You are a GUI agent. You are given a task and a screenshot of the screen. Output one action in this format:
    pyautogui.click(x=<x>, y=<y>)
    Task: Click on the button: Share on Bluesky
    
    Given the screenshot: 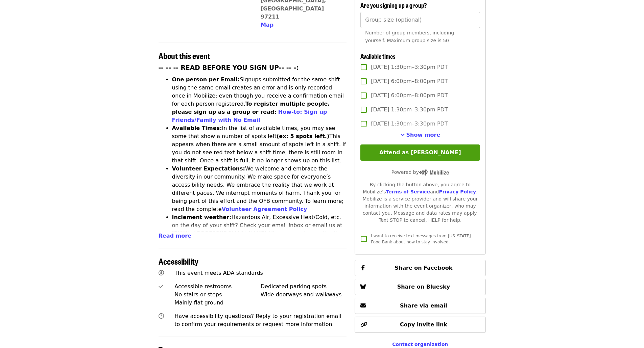 What is the action you would take?
    pyautogui.click(x=420, y=287)
    